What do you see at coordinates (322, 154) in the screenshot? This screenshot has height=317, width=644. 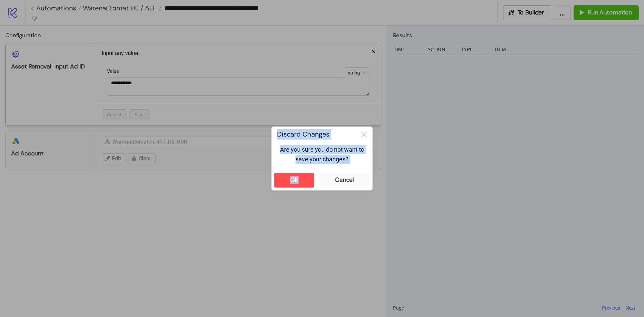 I see `p: Are you sure you do not want to save your changes?` at bounding box center [322, 154].